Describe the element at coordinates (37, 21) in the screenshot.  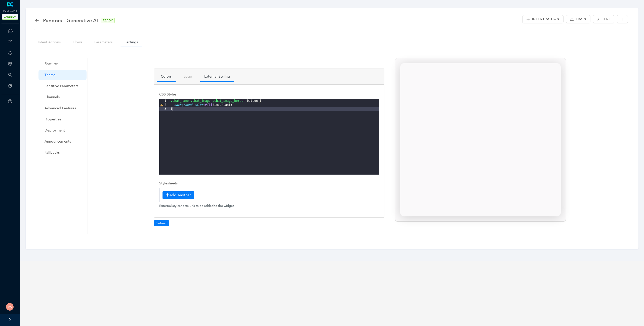
I see `span: arrow-left` at that location.